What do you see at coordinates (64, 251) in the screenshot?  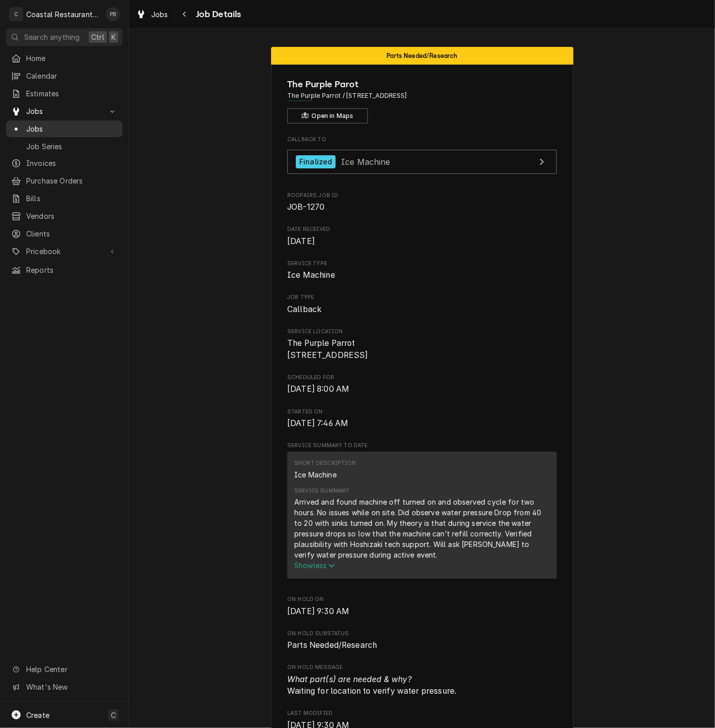 I see `a: Go to Pricebook` at bounding box center [64, 251].